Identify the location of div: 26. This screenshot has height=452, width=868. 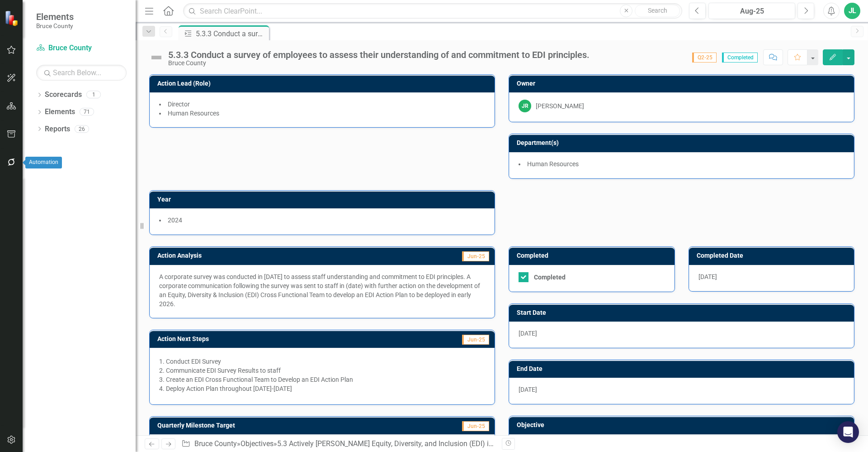
(82, 128).